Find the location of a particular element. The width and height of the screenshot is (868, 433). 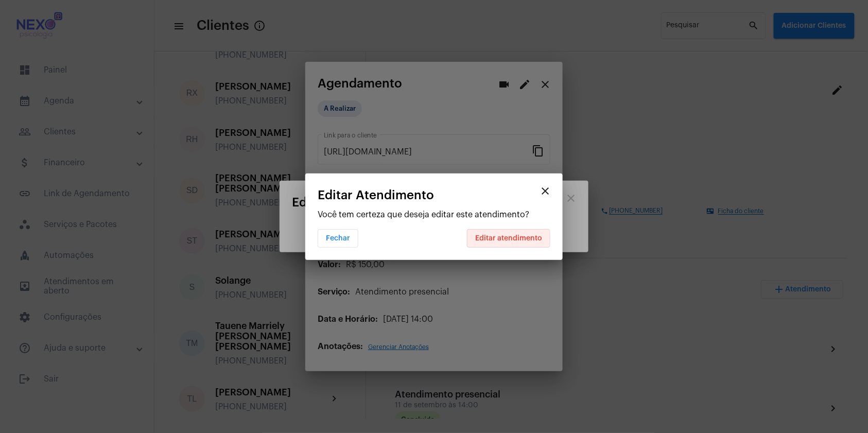

button: Editar atendimento is located at coordinates (508, 239).